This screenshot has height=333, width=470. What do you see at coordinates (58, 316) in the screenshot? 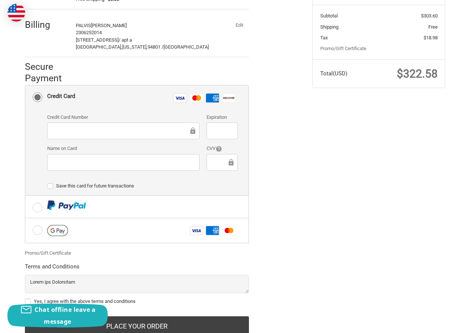
I see `button: Chat offline leave a message` at bounding box center [58, 316].